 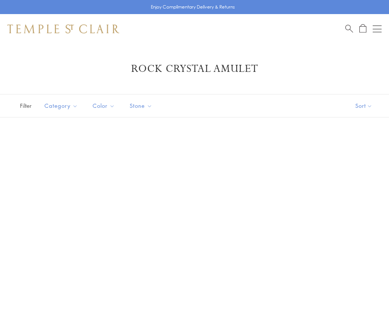 What do you see at coordinates (193, 7) in the screenshot?
I see `p: Enjoy Complimentary Delivery & Returns` at bounding box center [193, 7].